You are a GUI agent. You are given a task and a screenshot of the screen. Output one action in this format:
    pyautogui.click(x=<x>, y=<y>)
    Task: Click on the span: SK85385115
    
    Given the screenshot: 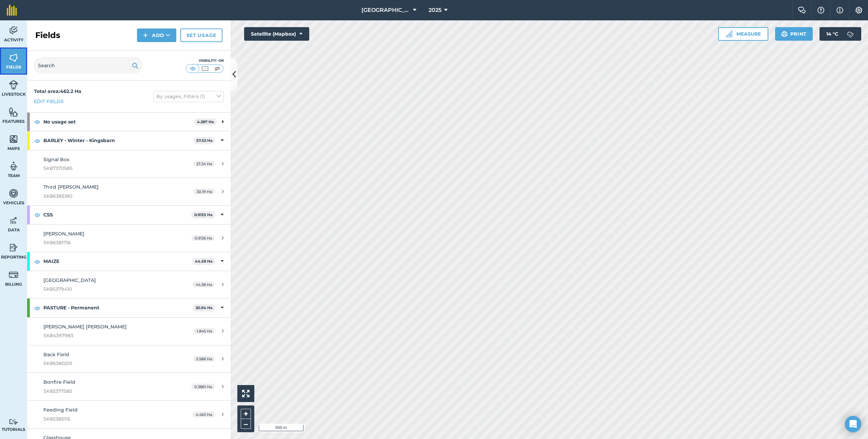 What is the action you would take?
    pyautogui.click(x=107, y=419)
    